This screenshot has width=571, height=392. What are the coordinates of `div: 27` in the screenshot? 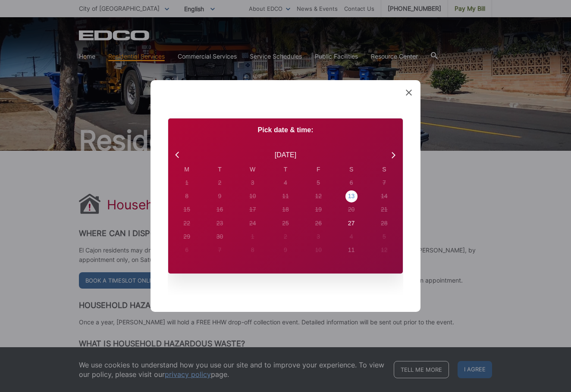 It's located at (351, 223).